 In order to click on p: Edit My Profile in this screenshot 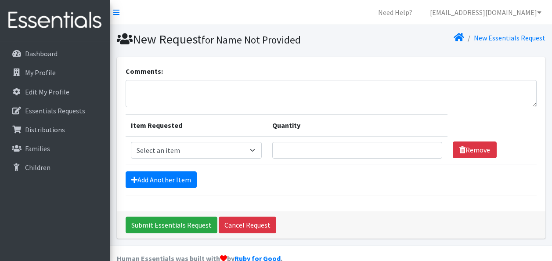, I will do `click(47, 92)`.